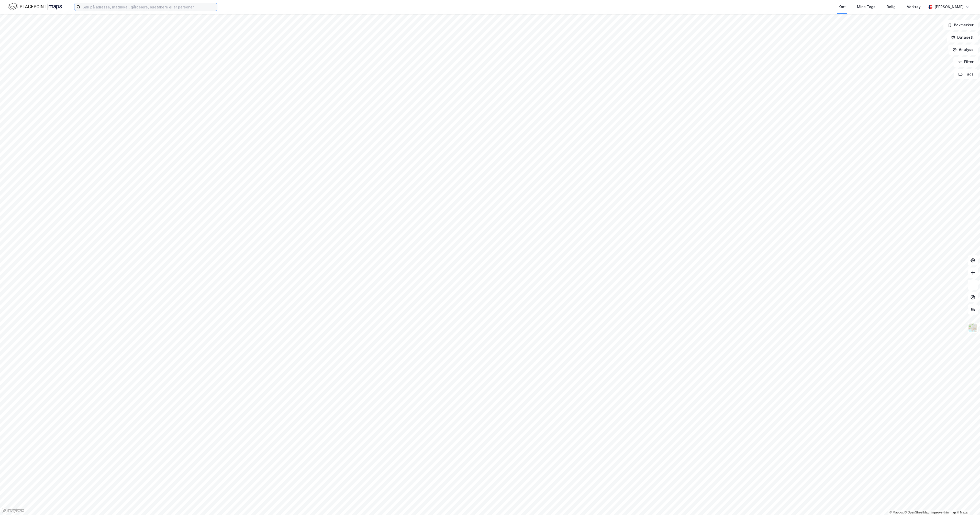  Describe the element at coordinates (866, 7) in the screenshot. I see `div: Mine Tags` at that location.